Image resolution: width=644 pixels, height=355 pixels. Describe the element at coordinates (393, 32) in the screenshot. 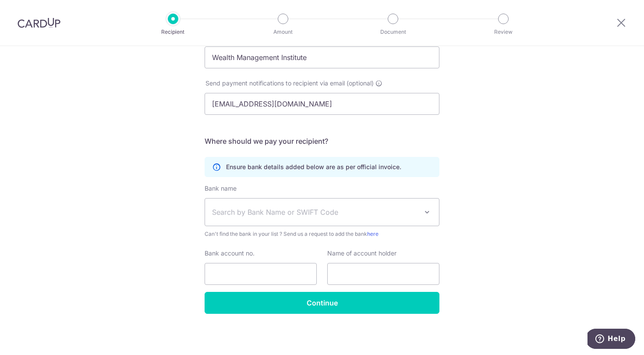

I see `p: Document` at that location.